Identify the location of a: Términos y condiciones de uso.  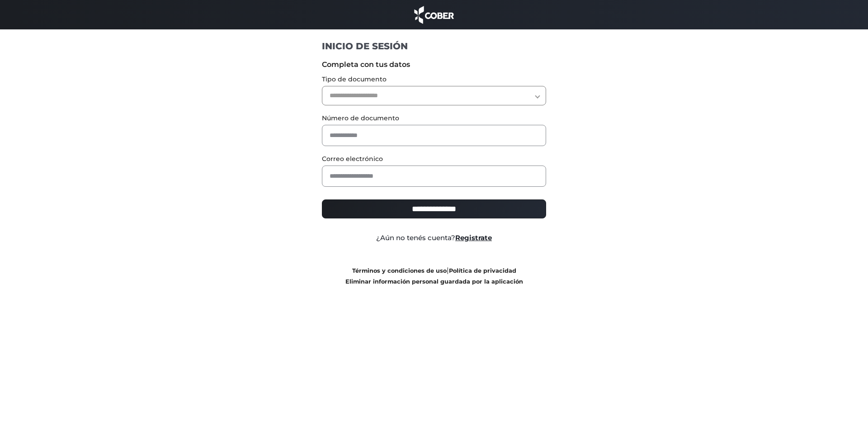
(399, 271).